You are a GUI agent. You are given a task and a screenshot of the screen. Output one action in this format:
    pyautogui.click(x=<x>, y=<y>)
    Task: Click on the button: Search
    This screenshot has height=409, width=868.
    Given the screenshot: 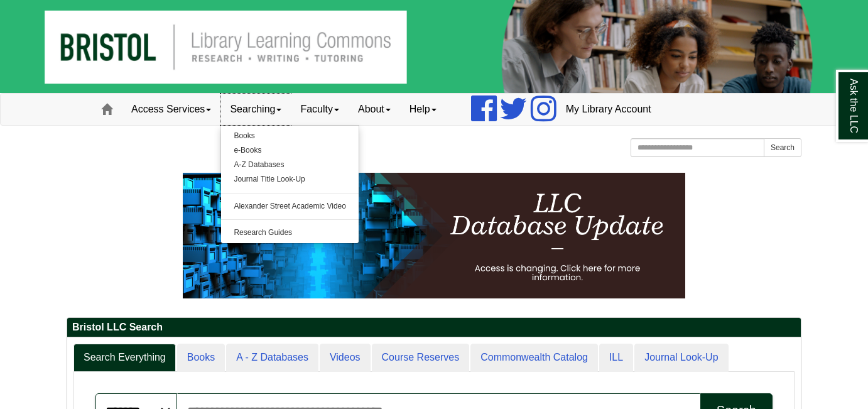 What is the action you would take?
    pyautogui.click(x=782, y=147)
    